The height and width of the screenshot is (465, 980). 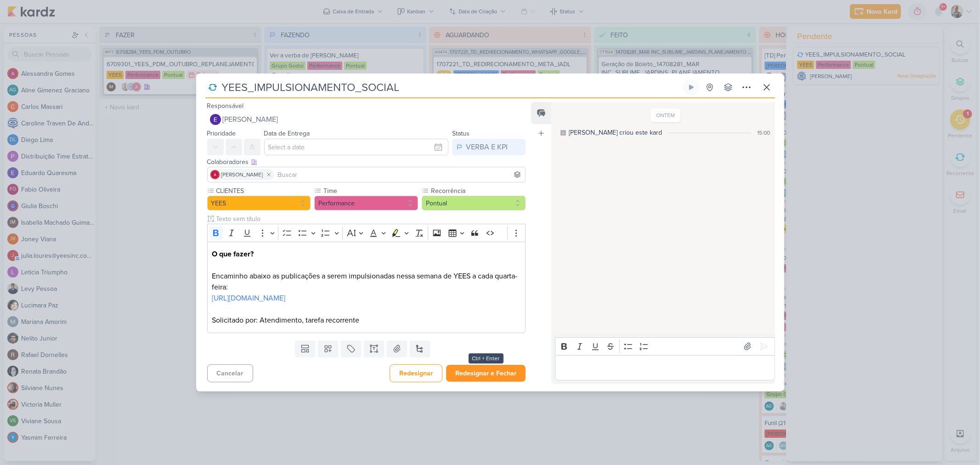 I want to click on button: Cancelar, so click(x=230, y=373).